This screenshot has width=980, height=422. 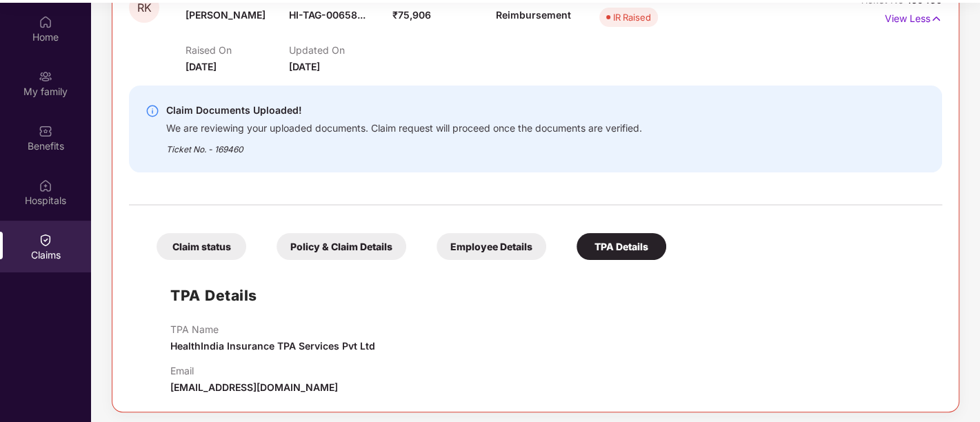 What do you see at coordinates (214, 295) in the screenshot?
I see `h1: TPA Details` at bounding box center [214, 295].